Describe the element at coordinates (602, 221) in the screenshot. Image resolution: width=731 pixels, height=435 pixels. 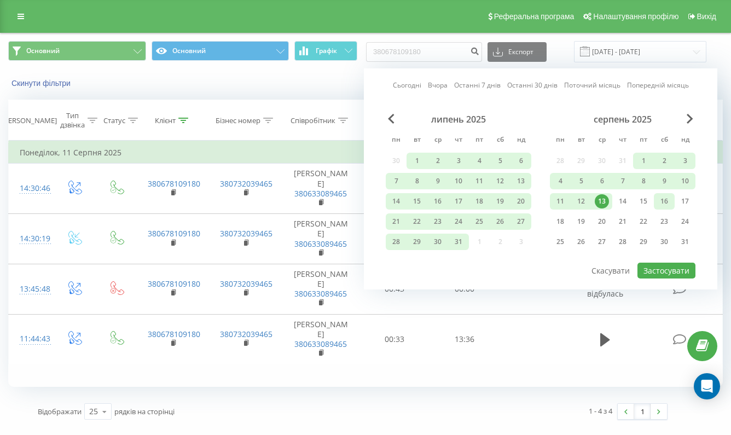
I see `div: ср 20 серп 2025 р.` at that location.